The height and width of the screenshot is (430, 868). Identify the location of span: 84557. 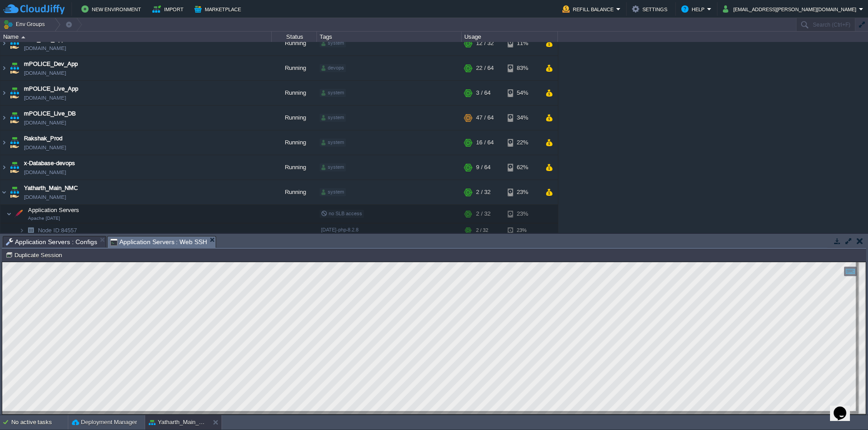
(58, 231).